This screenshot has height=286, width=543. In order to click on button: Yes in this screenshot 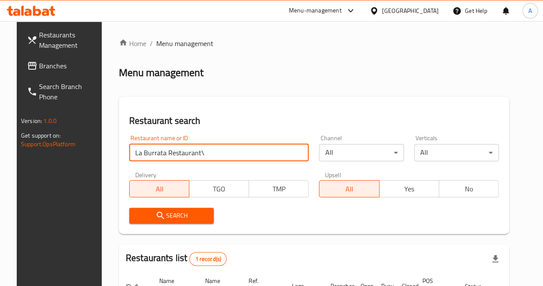, I will do `click(409, 189)`.